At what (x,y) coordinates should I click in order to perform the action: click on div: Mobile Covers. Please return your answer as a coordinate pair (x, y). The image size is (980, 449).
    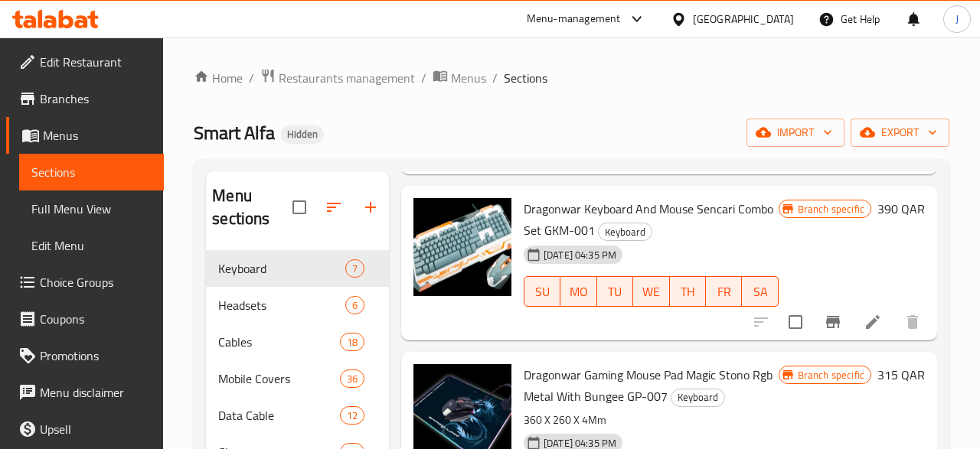
    Looking at the image, I should click on (279, 378).